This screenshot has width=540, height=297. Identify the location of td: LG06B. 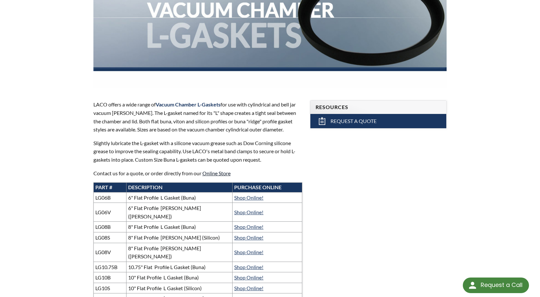
(110, 197).